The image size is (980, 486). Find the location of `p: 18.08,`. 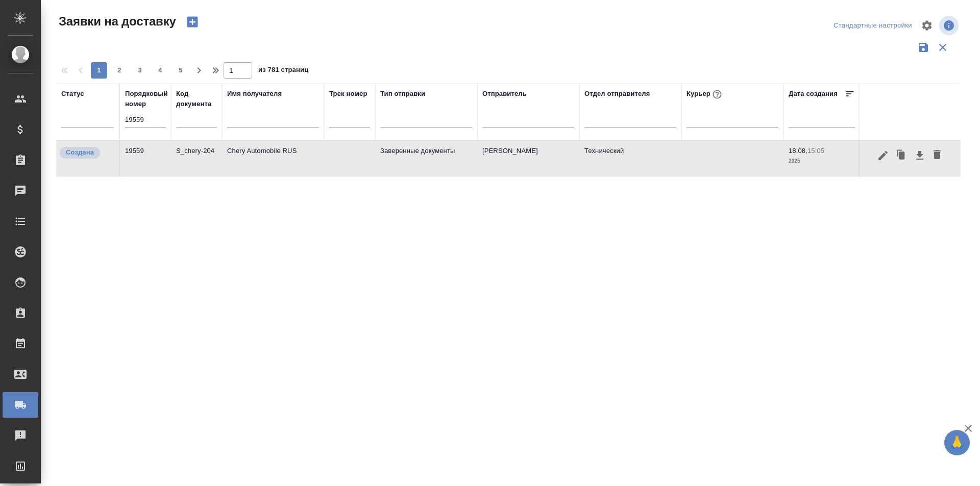

p: 18.08, is located at coordinates (798, 151).